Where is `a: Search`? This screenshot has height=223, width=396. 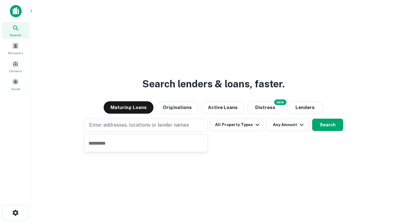 a: Search is located at coordinates (15, 30).